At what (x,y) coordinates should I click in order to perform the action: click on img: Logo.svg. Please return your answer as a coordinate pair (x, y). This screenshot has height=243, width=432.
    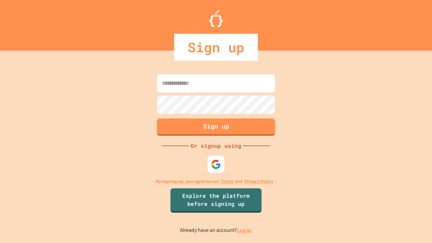
    Looking at the image, I should click on (216, 19).